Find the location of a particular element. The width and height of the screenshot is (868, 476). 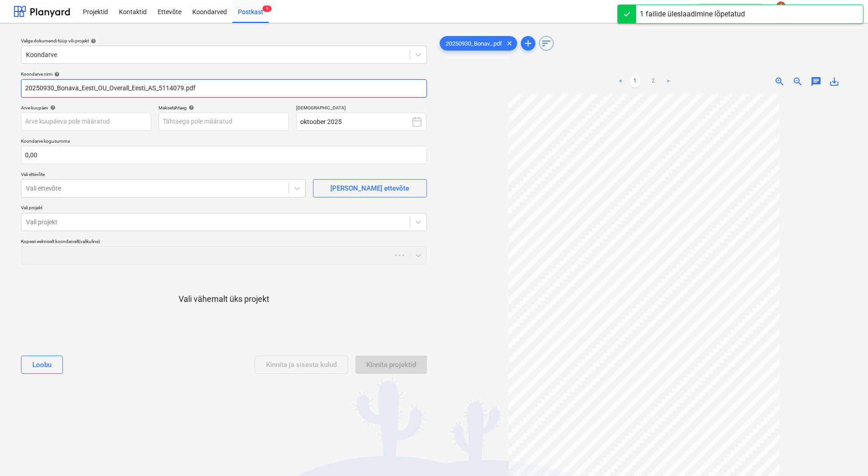

span: zoom_in is located at coordinates (780, 82).